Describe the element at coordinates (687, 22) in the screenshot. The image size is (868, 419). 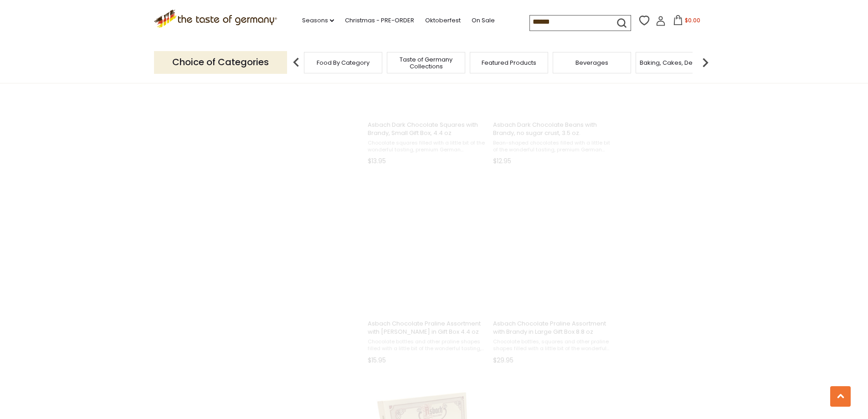
I see `button: $0.00` at that location.